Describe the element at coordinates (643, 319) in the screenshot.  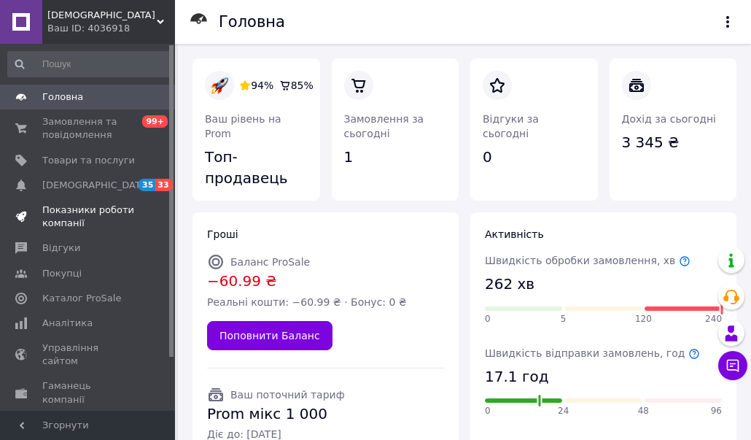
I see `span: 120` at that location.